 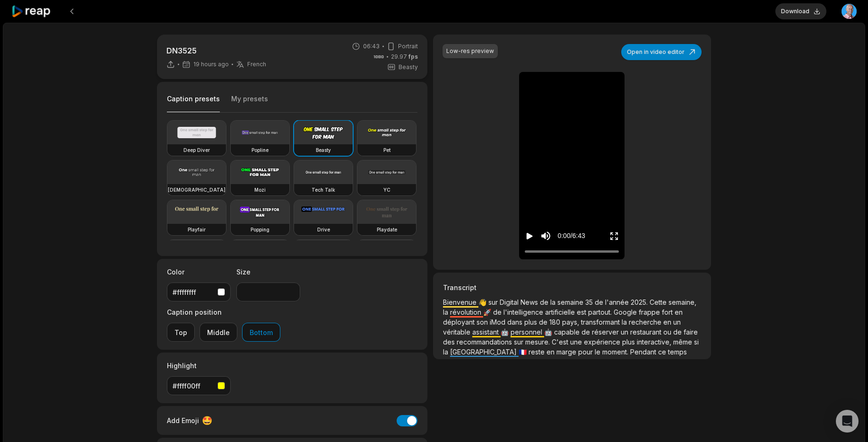 I want to click on h3: Transcript, so click(x=572, y=287).